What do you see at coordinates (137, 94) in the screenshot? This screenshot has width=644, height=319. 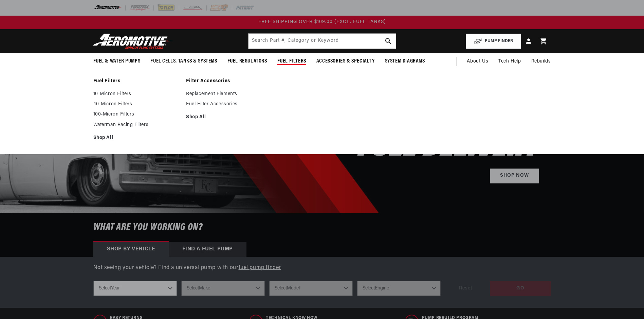 I see `a: 10-Micron Filters` at bounding box center [137, 94].